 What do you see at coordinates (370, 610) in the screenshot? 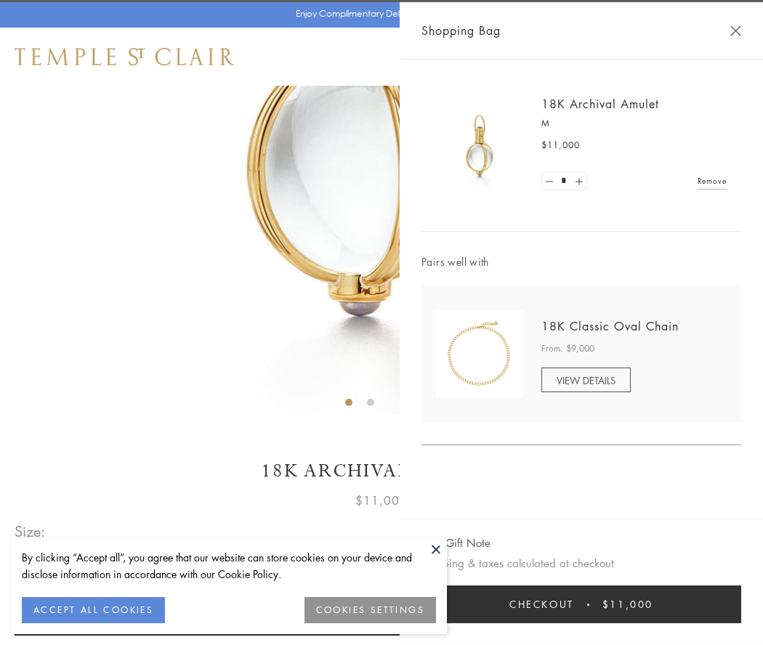
I see `button: COOKIES SETTINGS` at bounding box center [370, 610].